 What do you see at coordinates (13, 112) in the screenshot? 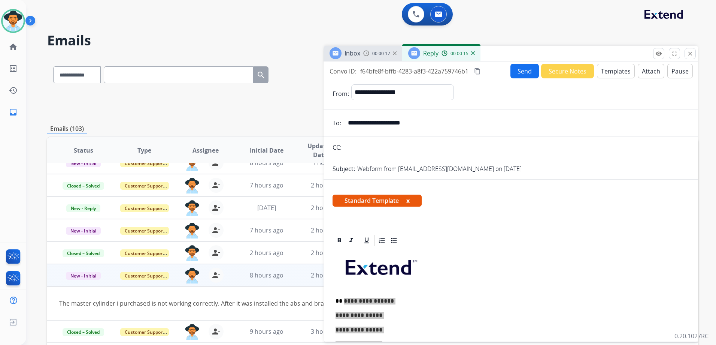
I see `mat-icon: inbox` at bounding box center [13, 112].